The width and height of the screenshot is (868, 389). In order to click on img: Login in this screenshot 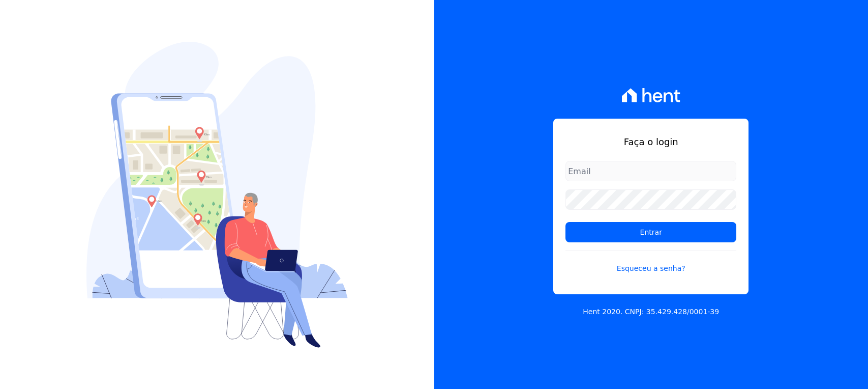, I will do `click(217, 194)`.